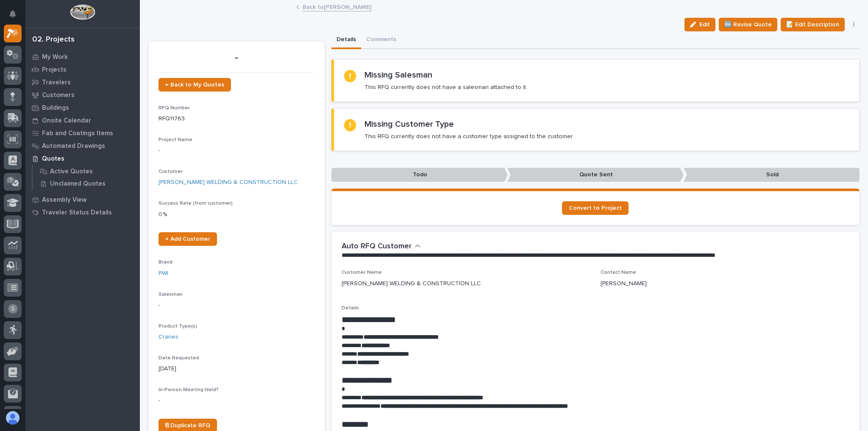 The image size is (868, 431). Describe the element at coordinates (86, 183) in the screenshot. I see `a: Unclaimed Quotes` at that location.